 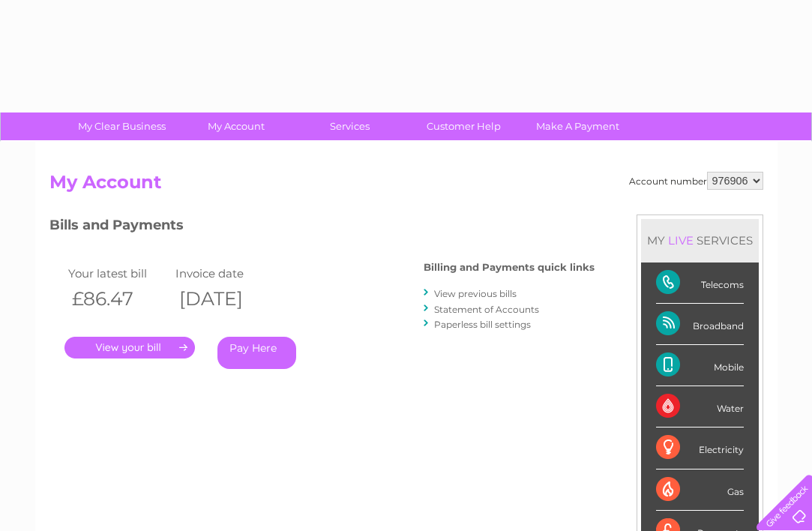 I want to click on div: Water, so click(x=700, y=407).